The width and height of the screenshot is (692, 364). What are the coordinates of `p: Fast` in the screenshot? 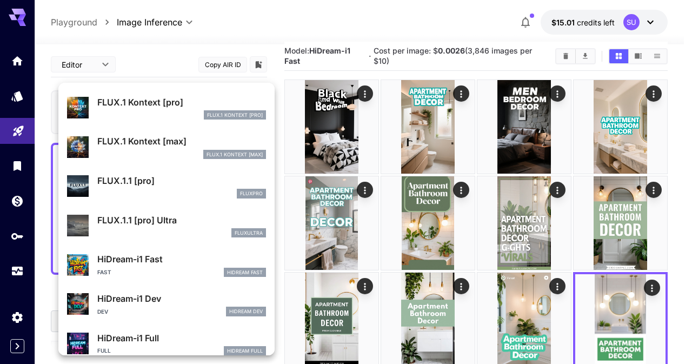 It's located at (104, 272).